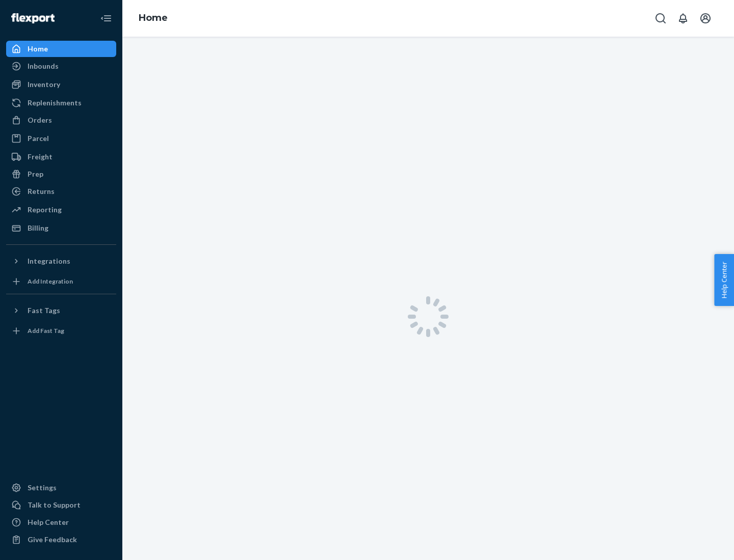 The image size is (734, 560). What do you see at coordinates (33, 18) in the screenshot?
I see `img: Flexport logo` at bounding box center [33, 18].